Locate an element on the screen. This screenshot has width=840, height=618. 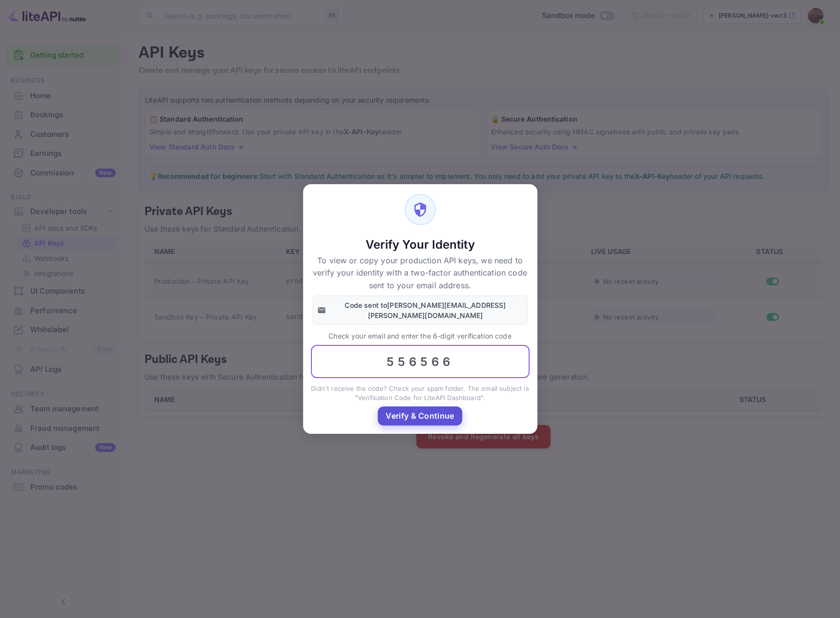
p: Didn't receive the code? Check your spam folder. The email subject is "Verification Code for Lite... is located at coordinates (420, 394).